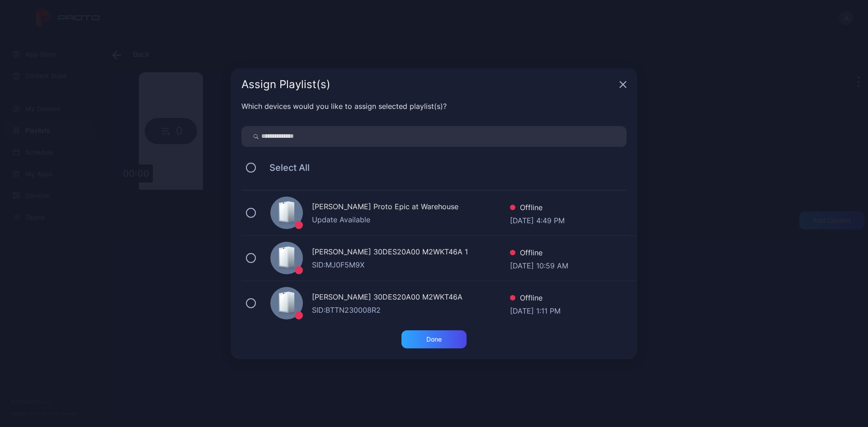 This screenshot has width=868, height=427. Describe the element at coordinates (285, 167) in the screenshot. I see `span: Select All` at that location.